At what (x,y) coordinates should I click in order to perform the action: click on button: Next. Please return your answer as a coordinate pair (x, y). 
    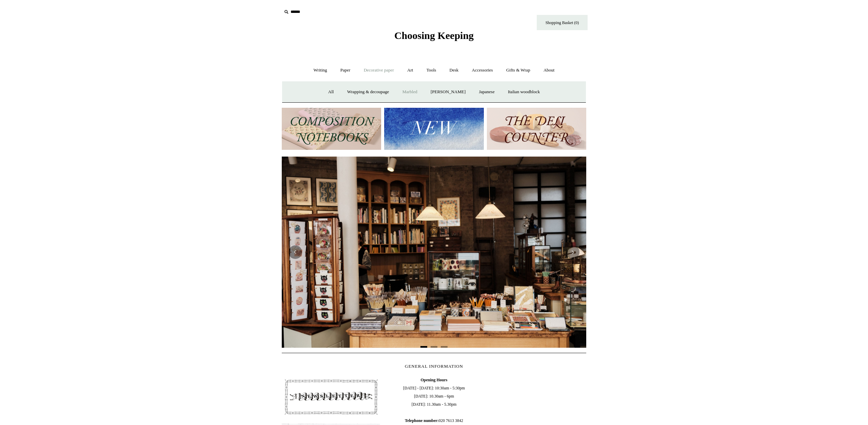
    Looking at the image, I should click on (573, 252).